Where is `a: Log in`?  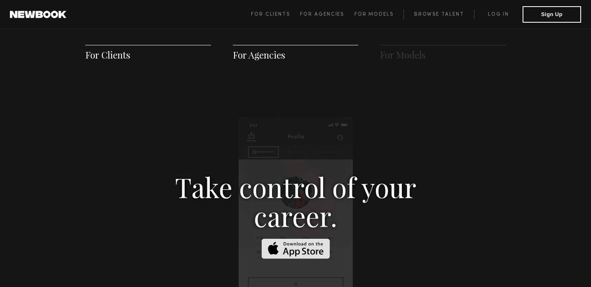
a: Log in is located at coordinates (498, 14).